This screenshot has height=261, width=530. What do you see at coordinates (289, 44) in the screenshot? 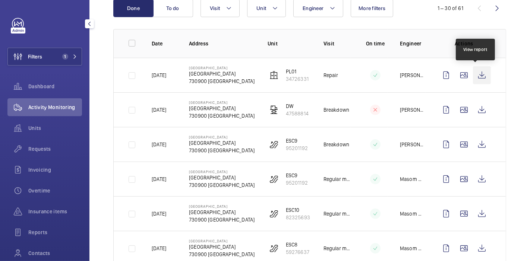
I see `p: Unit` at bounding box center [289, 44].